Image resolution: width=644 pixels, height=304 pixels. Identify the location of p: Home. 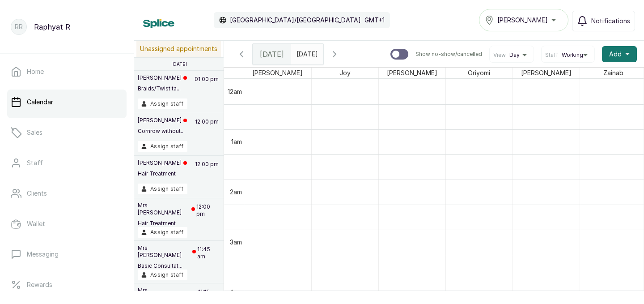
(35, 72).